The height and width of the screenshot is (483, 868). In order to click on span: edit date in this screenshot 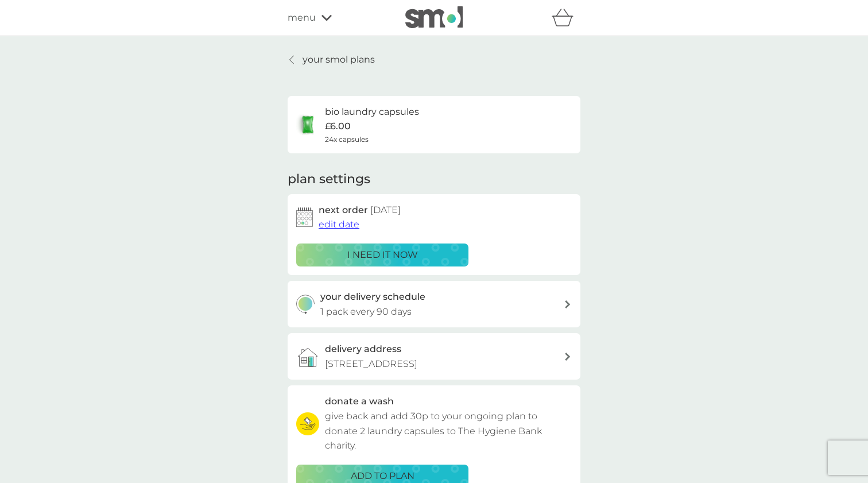, I will do `click(339, 224)`.